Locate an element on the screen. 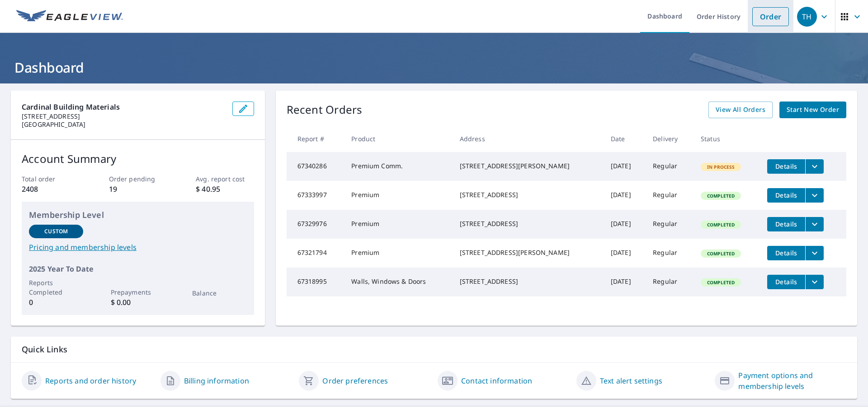  p: Avg. report cost is located at coordinates (224, 179).